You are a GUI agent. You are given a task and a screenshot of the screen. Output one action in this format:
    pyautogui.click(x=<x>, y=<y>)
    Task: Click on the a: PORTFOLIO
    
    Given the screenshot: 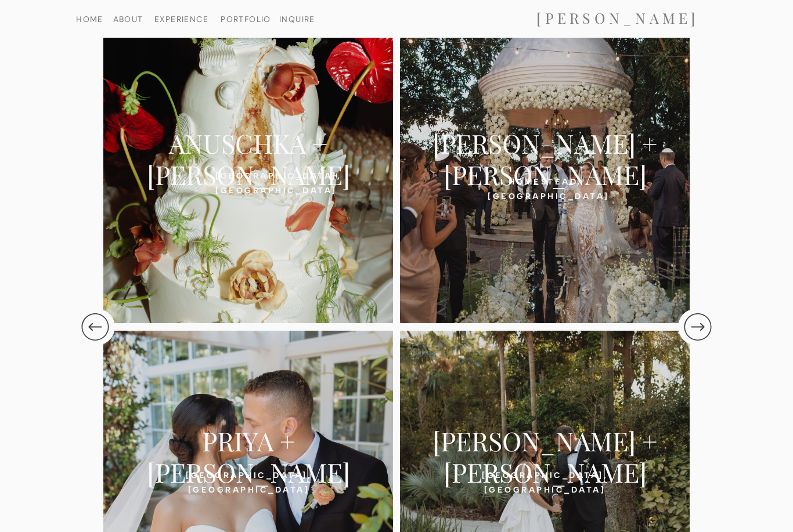 What is the action you would take?
    pyautogui.click(x=246, y=18)
    